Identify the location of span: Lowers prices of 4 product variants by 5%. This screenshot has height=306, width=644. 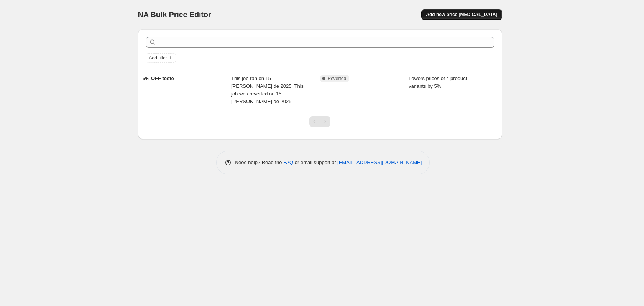
(438, 82).